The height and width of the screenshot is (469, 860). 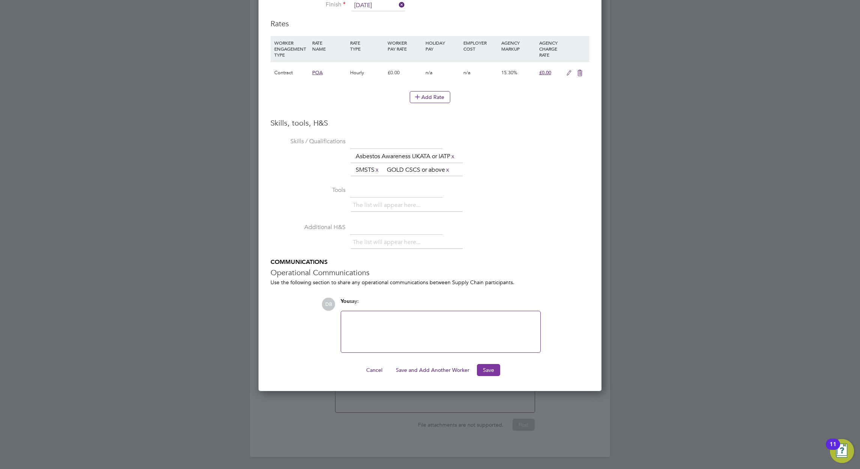 I want to click on label: Skills / Qualifications, so click(x=308, y=141).